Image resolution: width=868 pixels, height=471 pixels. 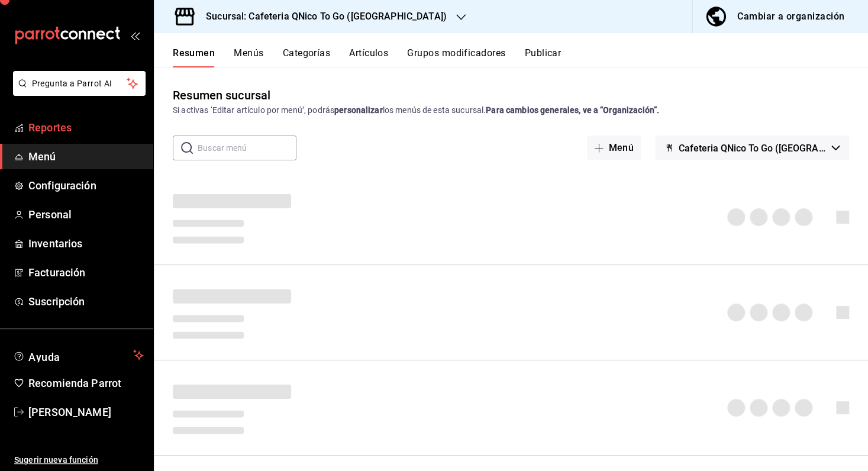 What do you see at coordinates (613, 148) in the screenshot?
I see `button: Menú` at bounding box center [613, 148].